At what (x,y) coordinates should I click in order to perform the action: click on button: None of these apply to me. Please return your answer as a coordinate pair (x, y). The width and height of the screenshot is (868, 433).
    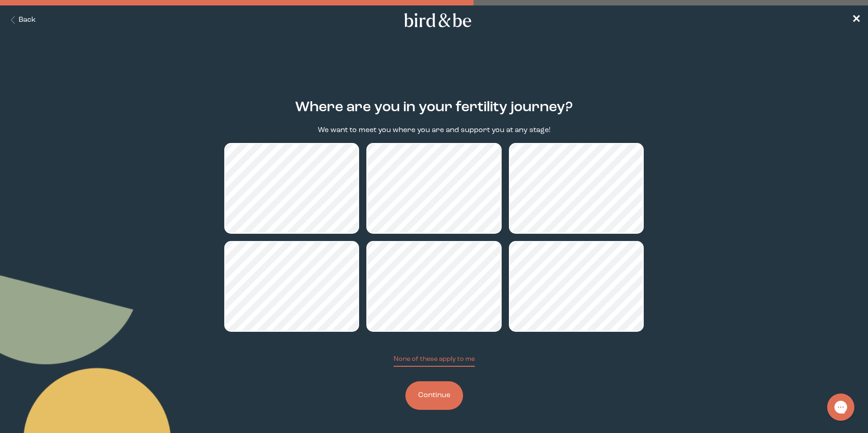
    Looking at the image, I should click on (434, 360).